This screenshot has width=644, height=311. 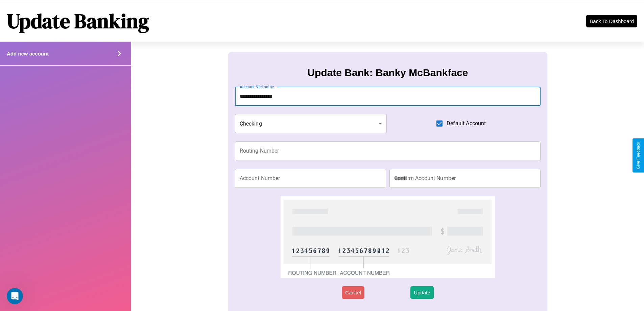 What do you see at coordinates (28, 53) in the screenshot?
I see `h4: Add new account` at bounding box center [28, 53].